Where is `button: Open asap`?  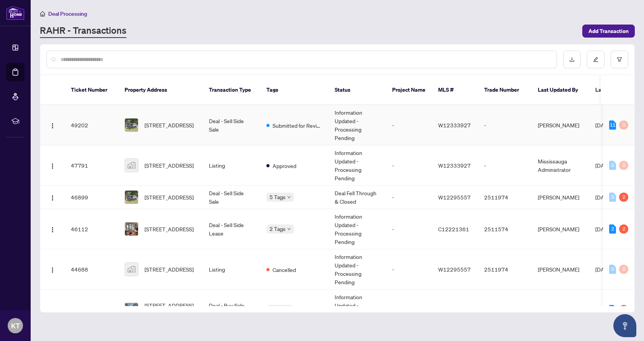 button: Open asap is located at coordinates (625, 325).